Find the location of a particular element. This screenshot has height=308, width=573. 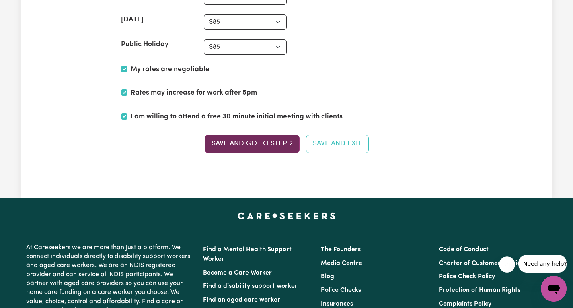

a: Charter of Customer Service is located at coordinates (481, 263).